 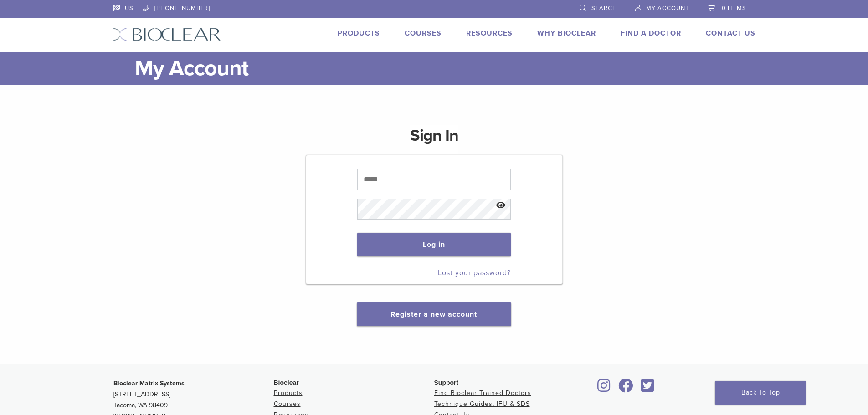 I want to click on span: 0 items, so click(x=734, y=8).